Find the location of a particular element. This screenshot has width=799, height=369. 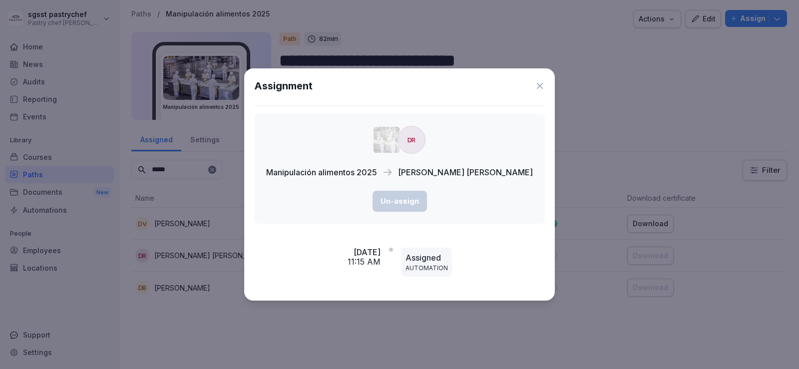

p: Assigned is located at coordinates (426, 258).